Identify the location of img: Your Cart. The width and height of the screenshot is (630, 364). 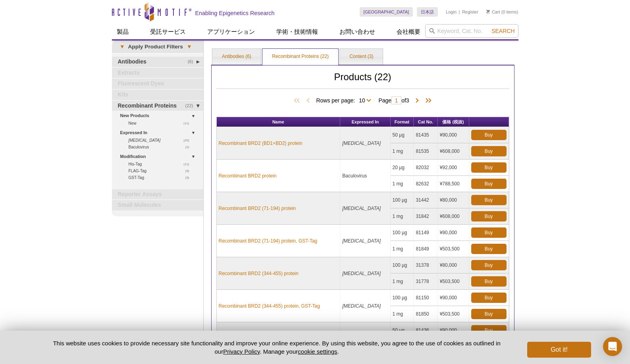
(488, 12).